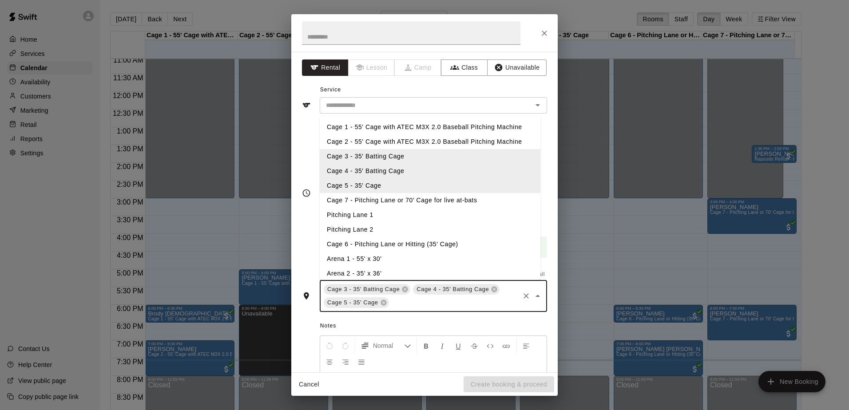 Image resolution: width=849 pixels, height=410 pixels. What do you see at coordinates (526, 346) in the screenshot?
I see `button: Left Align` at bounding box center [526, 346].